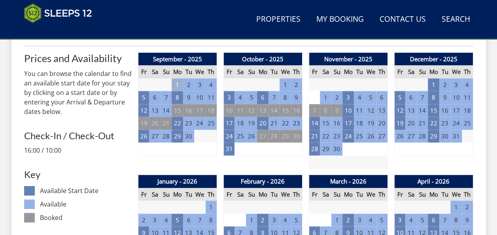  What do you see at coordinates (399, 110) in the screenshot?
I see `td: 12` at bounding box center [399, 110].